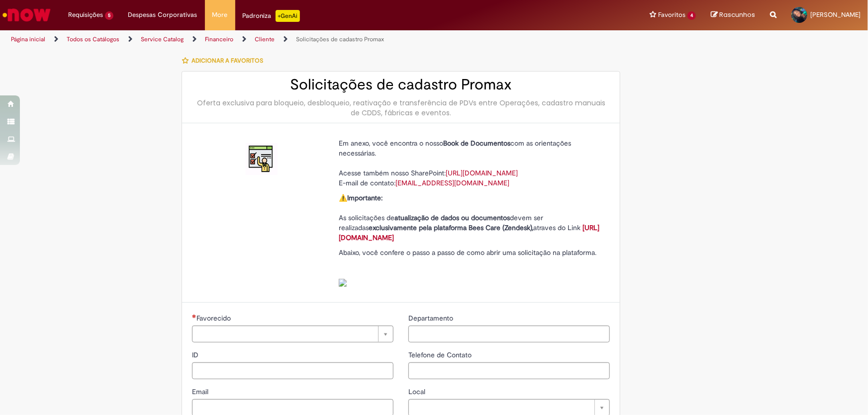  What do you see at coordinates (476, 143) in the screenshot?
I see `strong: Book de Documentos` at bounding box center [476, 143].